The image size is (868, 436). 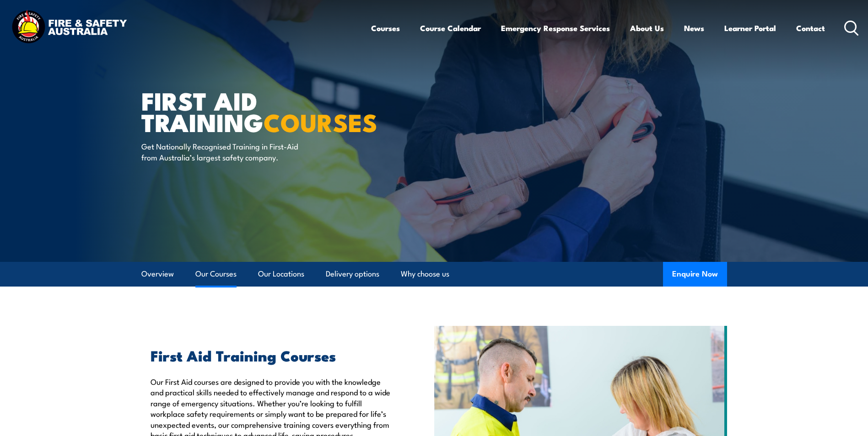 I want to click on p: Get Nationally Recognised Training in First-Aid from Australia’s largest safety company., so click(x=225, y=151).